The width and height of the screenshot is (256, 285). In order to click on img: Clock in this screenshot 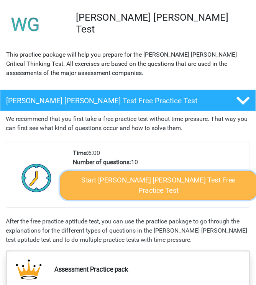, I will do `click(36, 178)`.